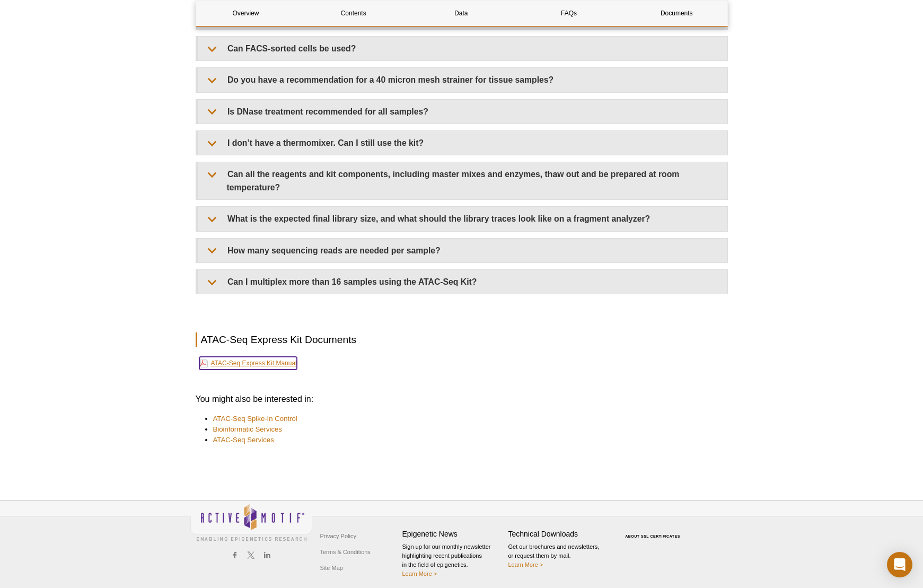 This screenshot has height=588, width=923. What do you see at coordinates (354, 13) in the screenshot?
I see `a: Contents` at bounding box center [354, 13].